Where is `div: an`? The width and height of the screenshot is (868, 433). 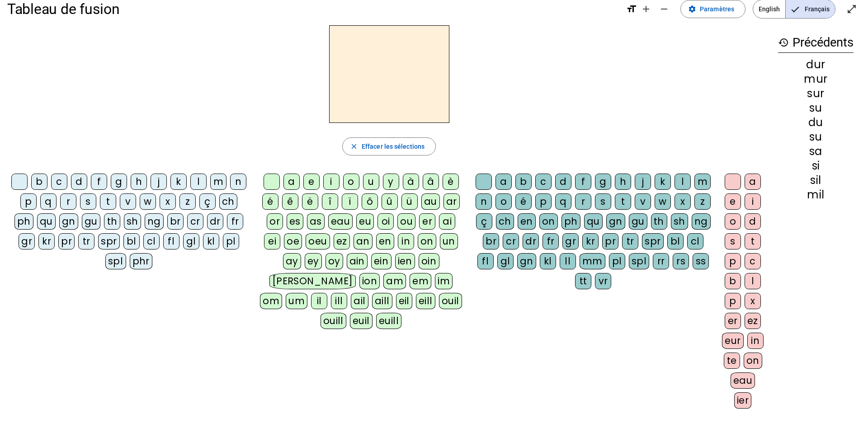
div: an is located at coordinates (363, 241).